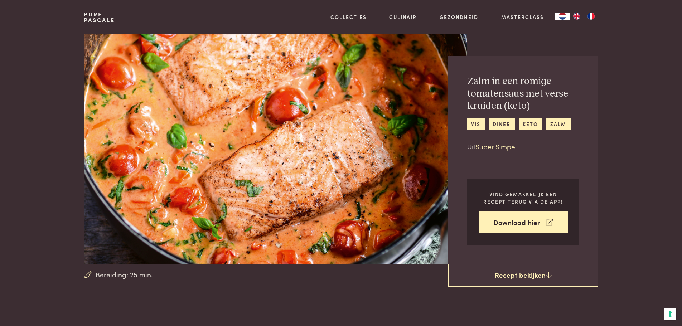  Describe the element at coordinates (670, 314) in the screenshot. I see `button: Uw voorkeuren voor toestemming voor trackingtechnologieën` at that location.